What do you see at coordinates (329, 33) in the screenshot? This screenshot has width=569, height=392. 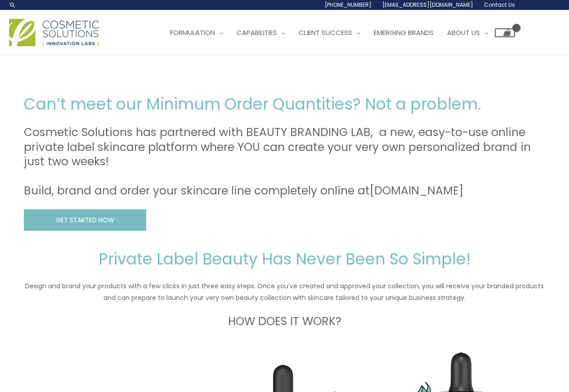 I see `a: Client Success` at bounding box center [329, 33].